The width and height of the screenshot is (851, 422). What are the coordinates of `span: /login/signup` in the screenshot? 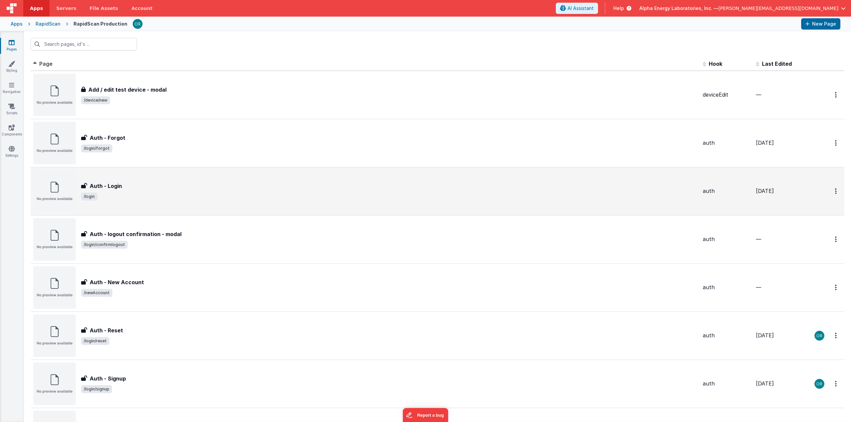 It's located at (96, 389).